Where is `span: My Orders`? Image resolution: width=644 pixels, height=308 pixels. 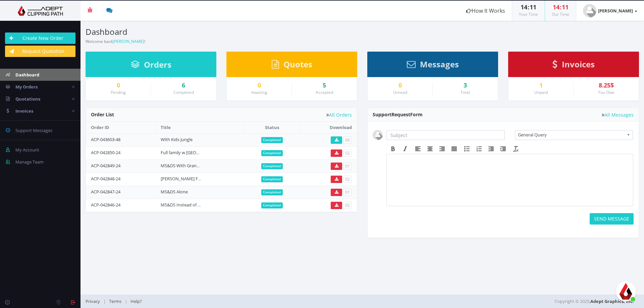 span: My Orders is located at coordinates (27, 87).